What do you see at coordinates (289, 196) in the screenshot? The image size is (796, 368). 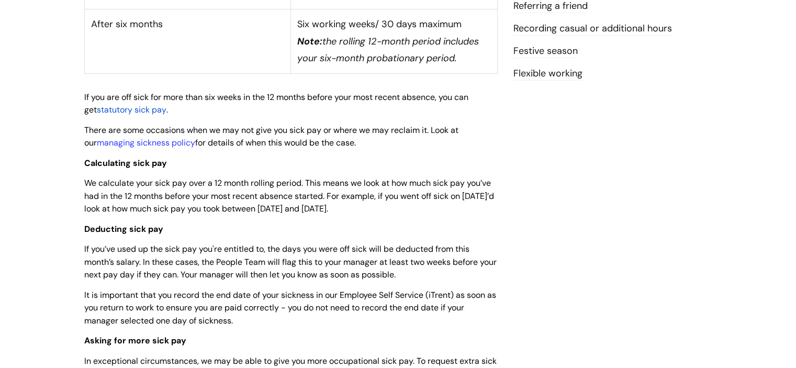 I see `span: We calculate your sick pay over a 12 month rolling period. This means we look at how much sick pa...` at bounding box center [289, 196].